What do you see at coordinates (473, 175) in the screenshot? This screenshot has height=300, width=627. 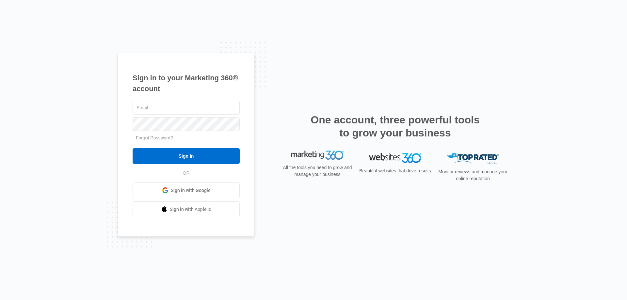 I see `p: Monitor reviews and manage your online reputation` at bounding box center [473, 175].